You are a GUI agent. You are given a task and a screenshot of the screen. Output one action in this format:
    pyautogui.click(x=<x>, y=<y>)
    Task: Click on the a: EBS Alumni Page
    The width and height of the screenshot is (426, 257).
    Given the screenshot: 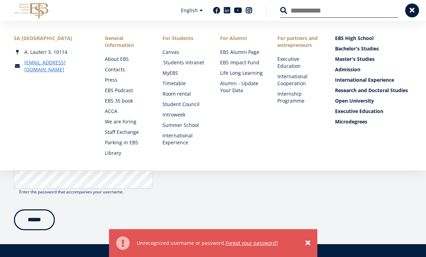 What is the action you would take?
    pyautogui.click(x=242, y=52)
    